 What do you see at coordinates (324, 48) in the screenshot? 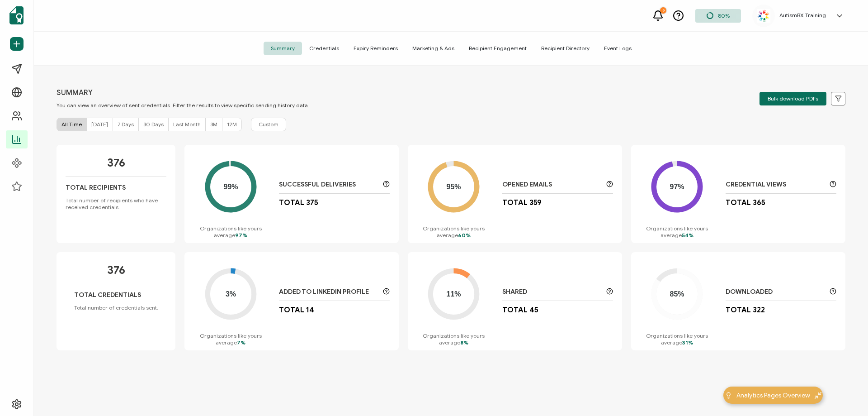
I see `span: Credentials` at bounding box center [324, 48].